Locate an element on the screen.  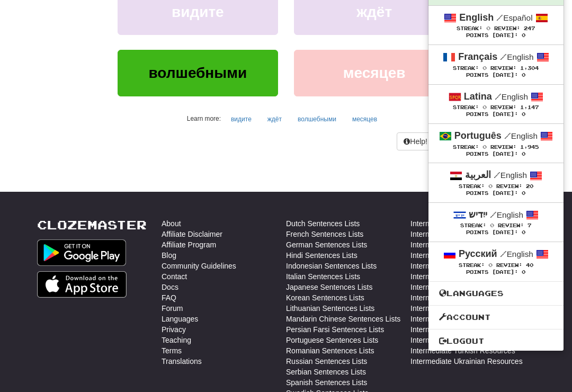
a: Logout is located at coordinates (496, 341).